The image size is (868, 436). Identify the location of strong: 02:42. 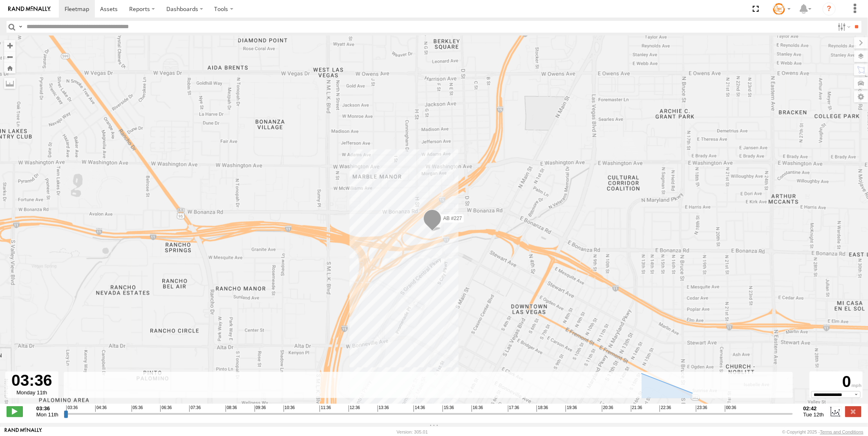
(813, 409).